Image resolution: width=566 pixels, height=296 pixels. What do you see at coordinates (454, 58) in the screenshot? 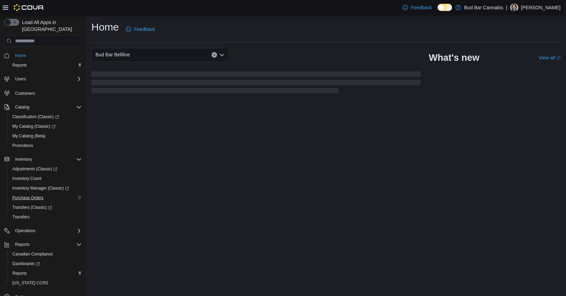
I see `h2: What's new` at bounding box center [454, 58].